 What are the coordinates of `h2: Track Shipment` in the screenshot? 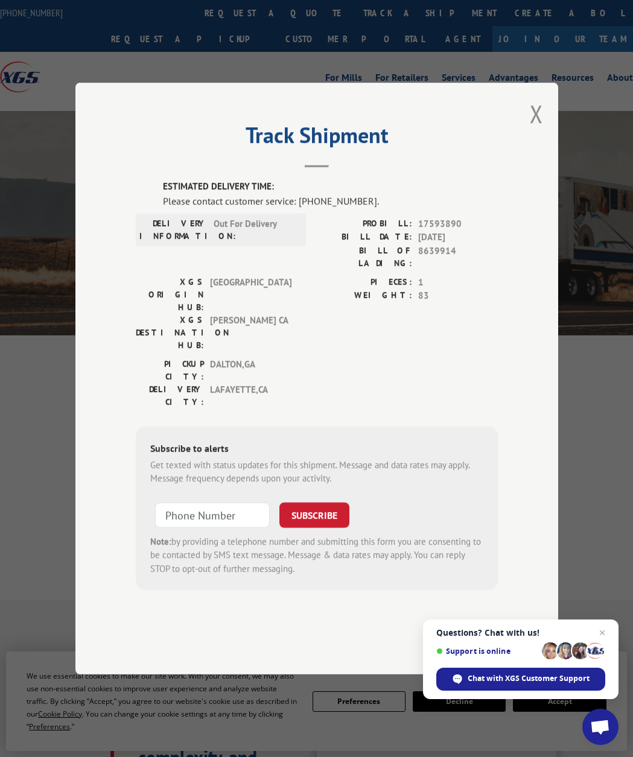 It's located at (317, 138).